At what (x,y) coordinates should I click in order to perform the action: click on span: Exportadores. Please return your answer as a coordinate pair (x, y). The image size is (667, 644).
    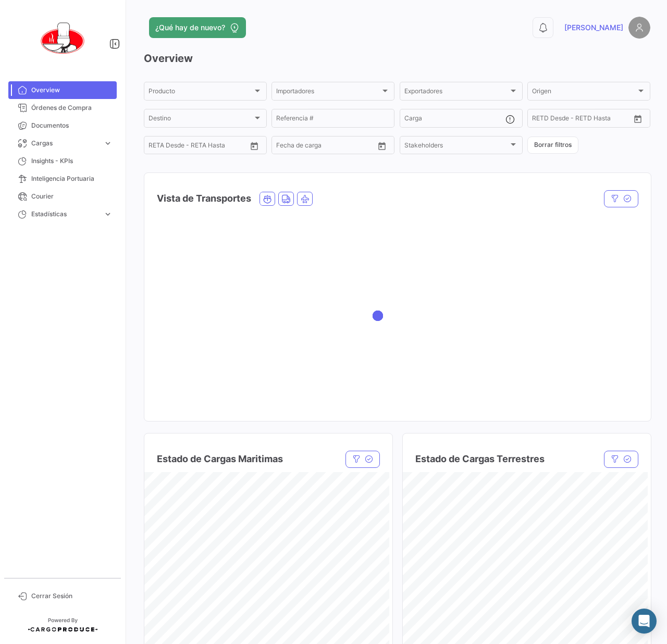
    Looking at the image, I should click on (457, 93).